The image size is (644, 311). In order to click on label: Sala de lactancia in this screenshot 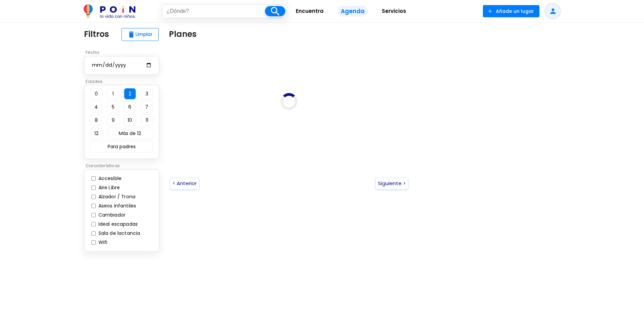, I will do `click(118, 233)`.